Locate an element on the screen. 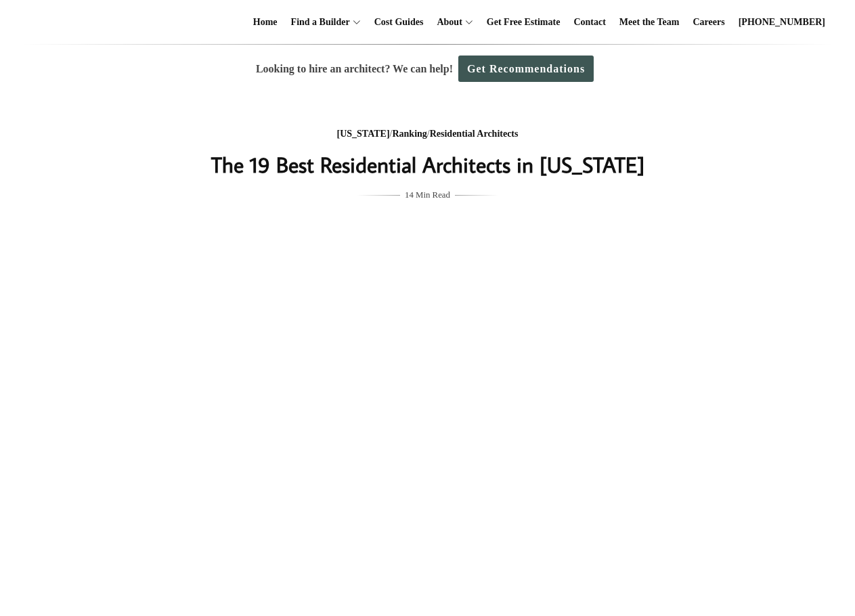  a: Contact is located at coordinates (589, 22).